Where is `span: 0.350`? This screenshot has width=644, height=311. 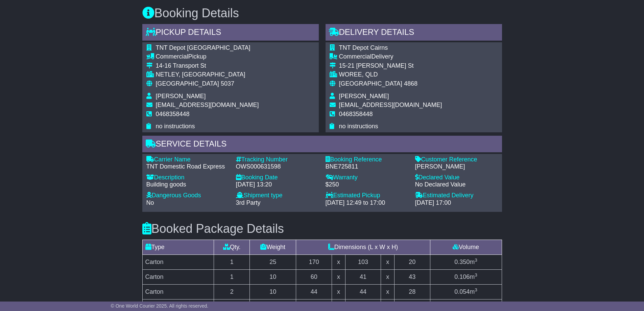
span: 0.350 is located at coordinates (462, 261).